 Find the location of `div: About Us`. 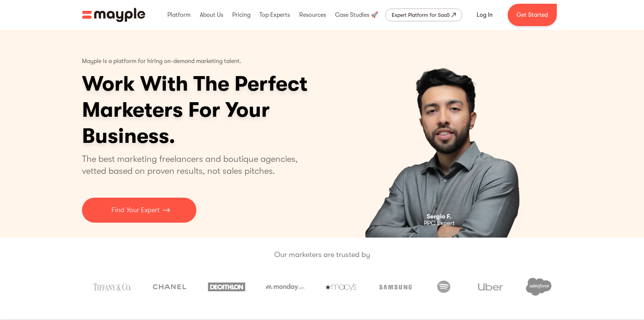

div: About Us is located at coordinates (212, 15).